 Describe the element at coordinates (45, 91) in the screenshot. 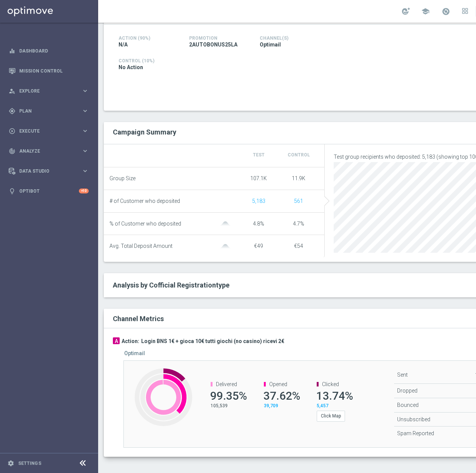

I see `div: Explore` at that location.